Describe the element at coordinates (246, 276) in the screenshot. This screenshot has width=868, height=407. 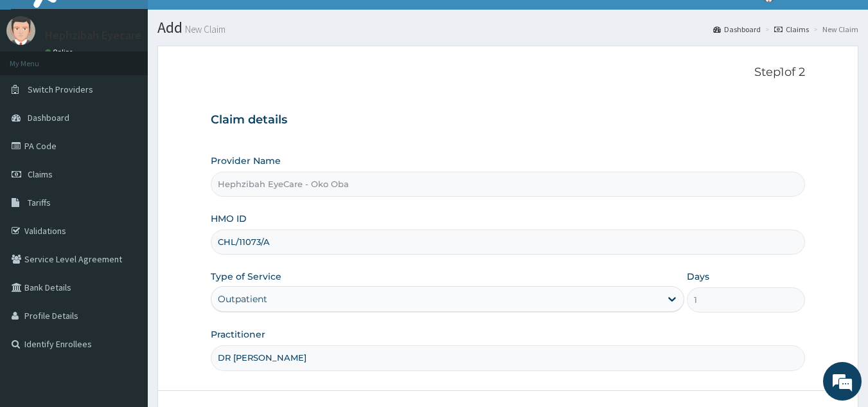
I see `label: Type of Service` at that location.